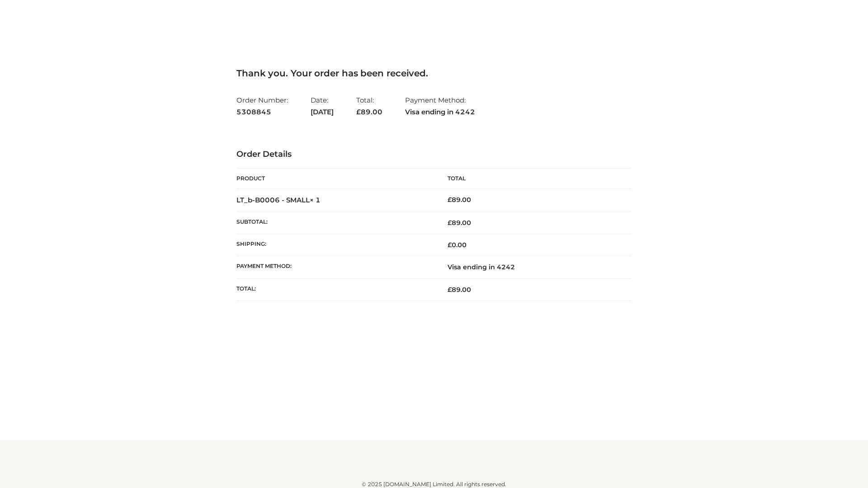  What do you see at coordinates (440, 106) in the screenshot?
I see `li: Payment Method:` at bounding box center [440, 106].